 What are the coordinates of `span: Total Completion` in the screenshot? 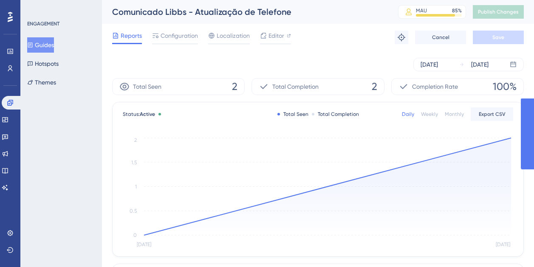 It's located at (295, 87).